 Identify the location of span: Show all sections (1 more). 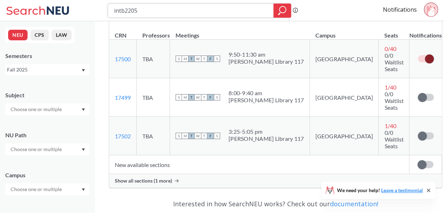
(143, 181).